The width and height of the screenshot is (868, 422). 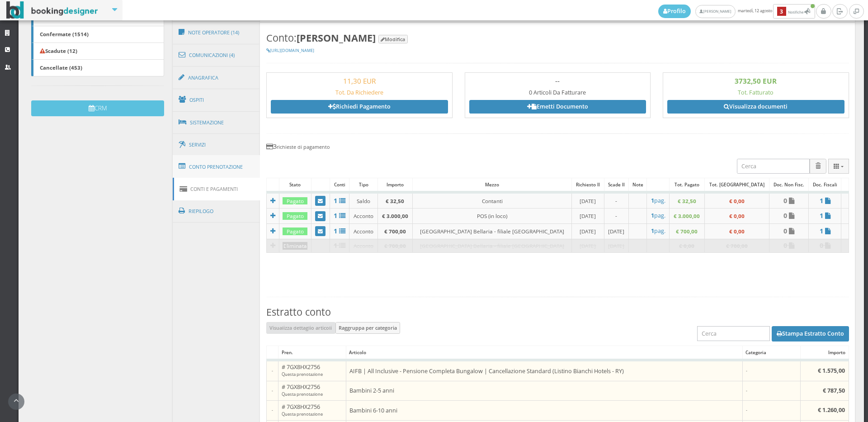 I want to click on a: Conto Prenotazione, so click(x=217, y=167).